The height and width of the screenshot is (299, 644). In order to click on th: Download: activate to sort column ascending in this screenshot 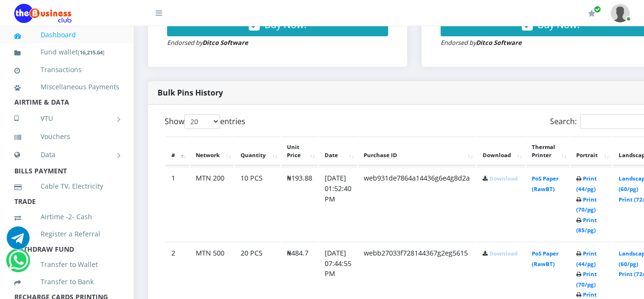, I will do `click(501, 152)`.